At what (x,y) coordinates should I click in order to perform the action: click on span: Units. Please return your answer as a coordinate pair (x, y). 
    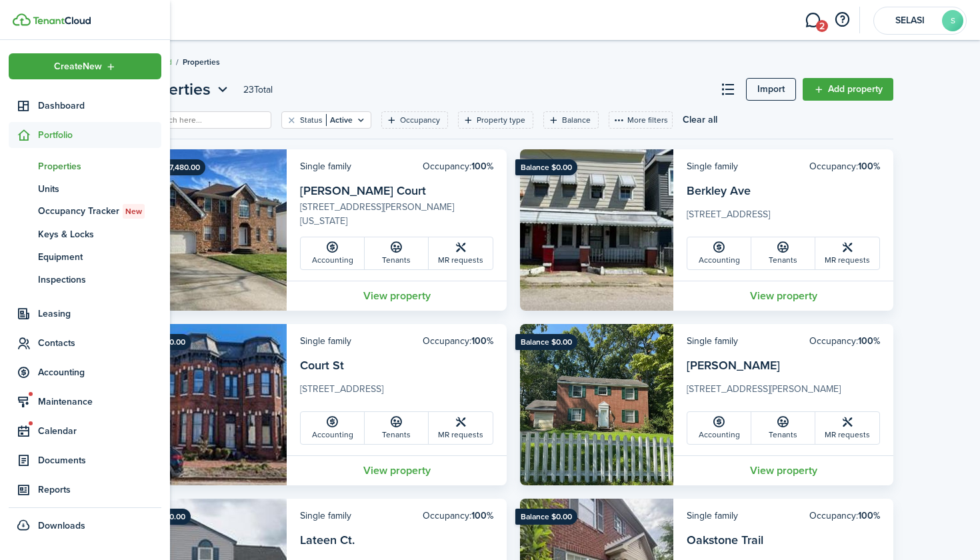
    Looking at the image, I should click on (100, 189).